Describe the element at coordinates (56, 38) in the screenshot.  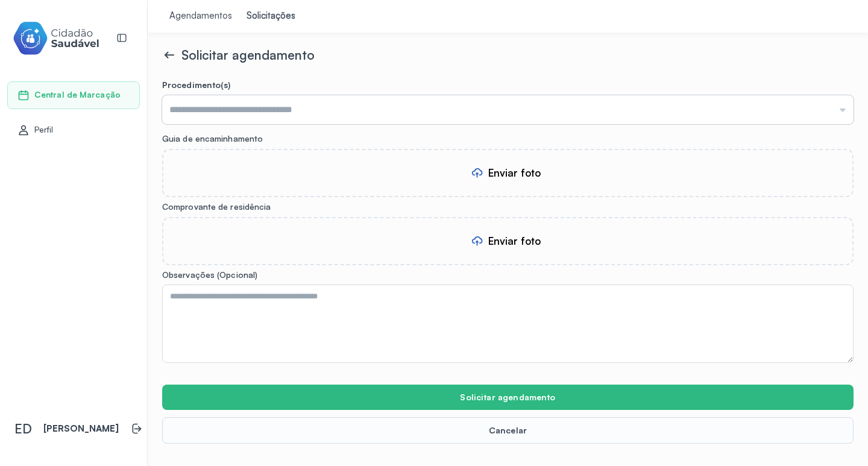
I see `img: cidadao-saudavel-filled-logo.svg` at that location.